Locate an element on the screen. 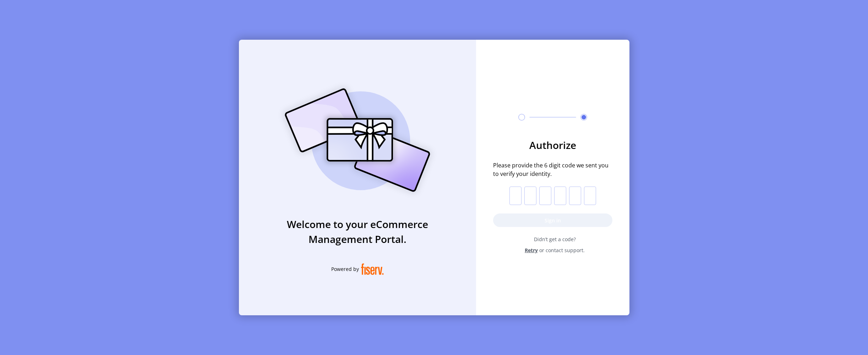  span: Didn’t get a code? is located at coordinates (555, 239).